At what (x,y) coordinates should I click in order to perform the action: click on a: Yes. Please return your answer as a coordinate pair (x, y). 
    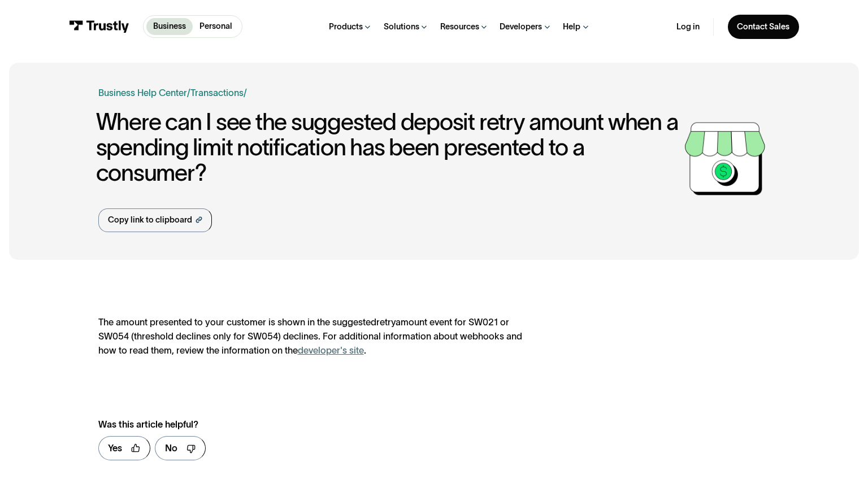
    Looking at the image, I should click on (124, 448).